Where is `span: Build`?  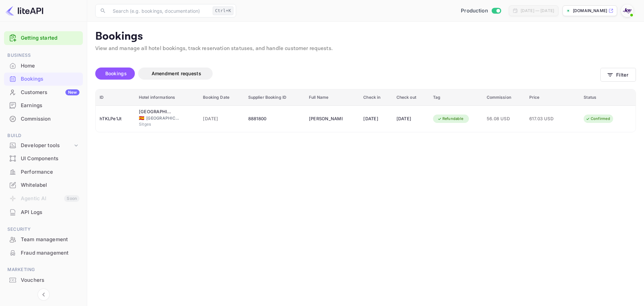
span: Build is located at coordinates (43, 135).